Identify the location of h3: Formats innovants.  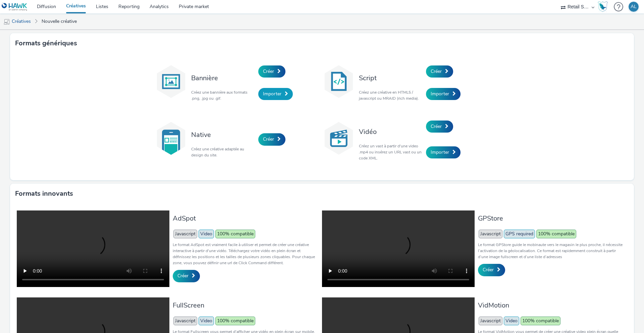
(44, 193).